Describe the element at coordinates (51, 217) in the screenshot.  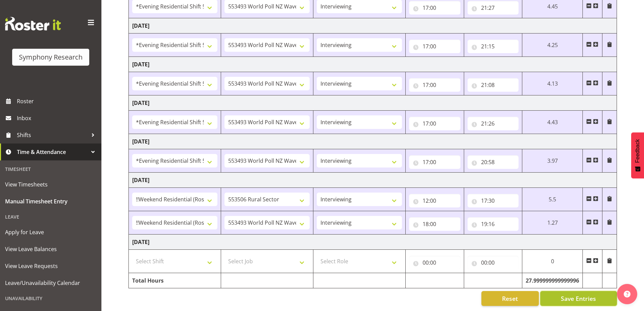
I see `div: Leave` at that location.